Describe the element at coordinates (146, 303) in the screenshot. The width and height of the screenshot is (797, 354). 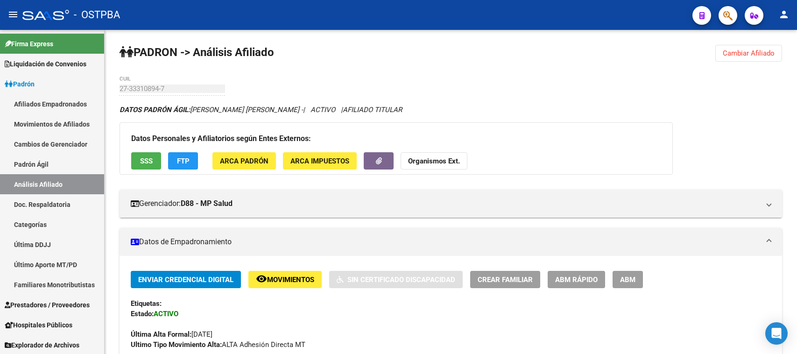
I see `strong: Etiquetas:` at that location.